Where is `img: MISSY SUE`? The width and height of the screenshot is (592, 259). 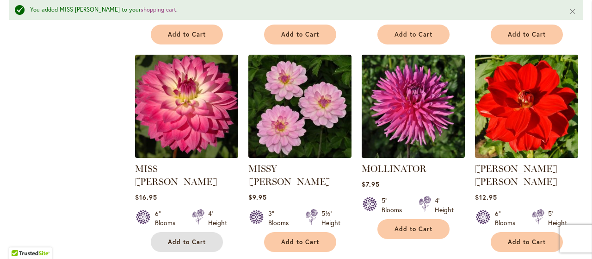 img: MISSY SUE is located at coordinates (300, 106).